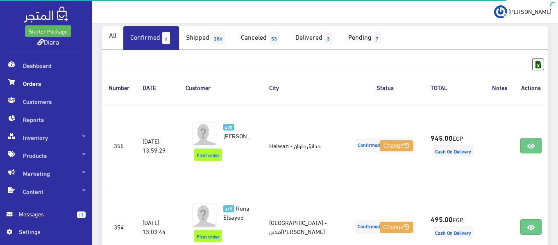  I want to click on span: Customers, so click(46, 102).